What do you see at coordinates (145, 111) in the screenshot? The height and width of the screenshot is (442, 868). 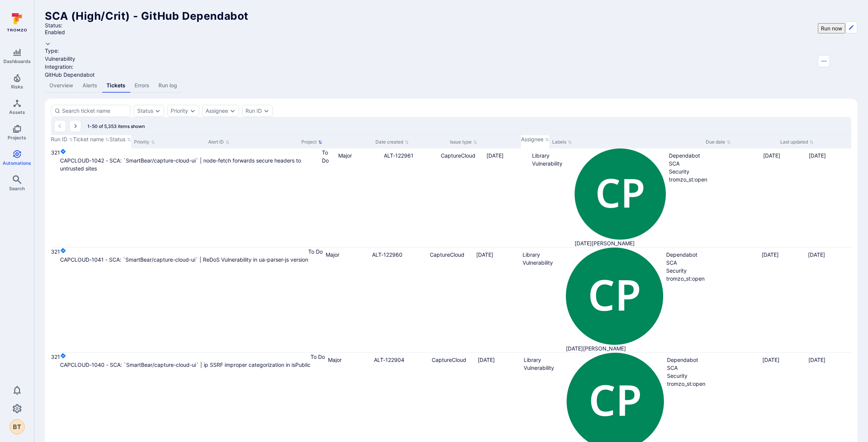 I see `button: Status` at bounding box center [145, 111].